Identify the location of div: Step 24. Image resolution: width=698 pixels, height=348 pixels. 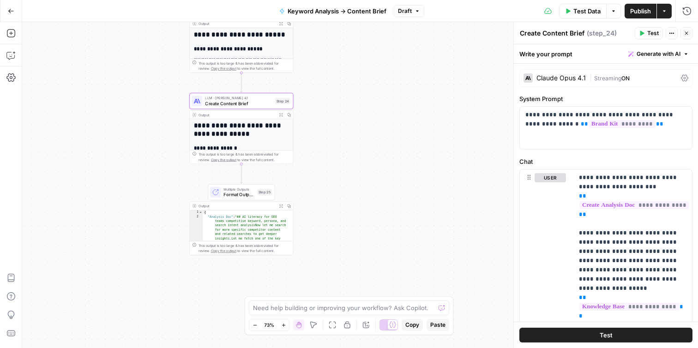
(283, 101).